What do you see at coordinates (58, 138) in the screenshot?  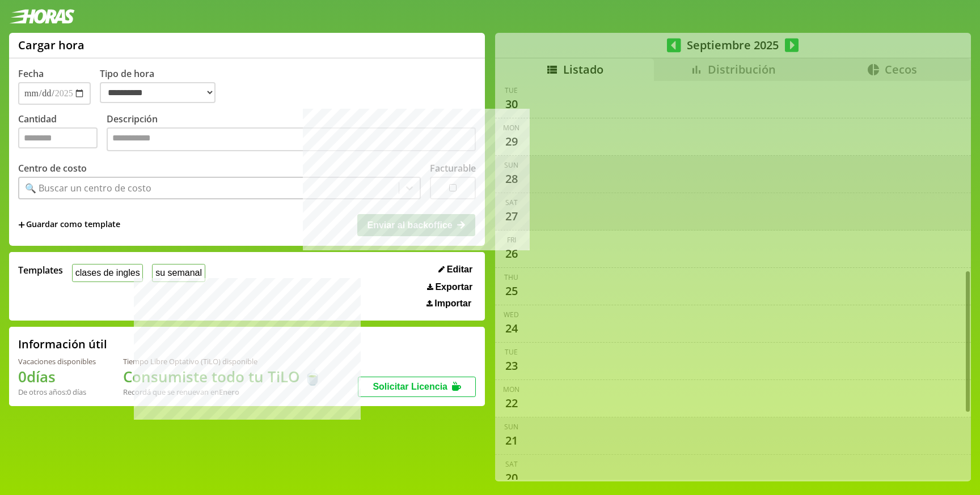 I see `input: Cantidad` at bounding box center [58, 138].